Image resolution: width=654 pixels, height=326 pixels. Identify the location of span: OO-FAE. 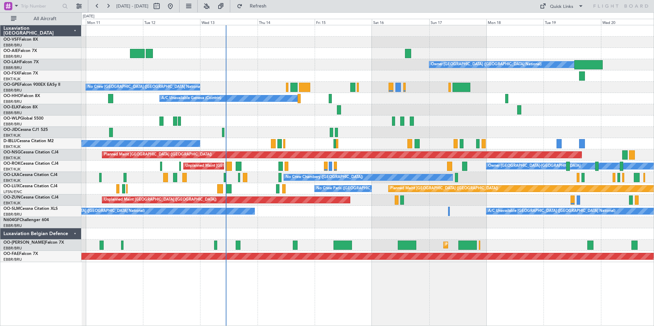
(11, 254).